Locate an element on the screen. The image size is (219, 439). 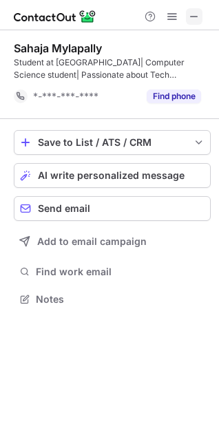
div: Sahaja Mylapally is located at coordinates (58, 48).